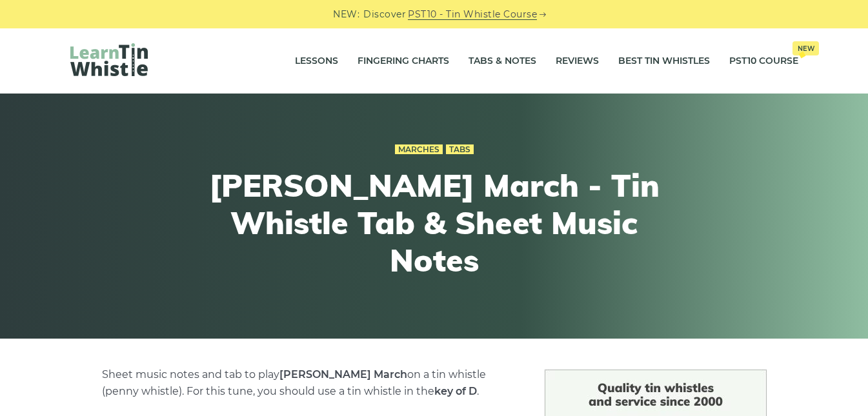 The image size is (868, 416). I want to click on img: LearnTinWhistle.com, so click(109, 60).